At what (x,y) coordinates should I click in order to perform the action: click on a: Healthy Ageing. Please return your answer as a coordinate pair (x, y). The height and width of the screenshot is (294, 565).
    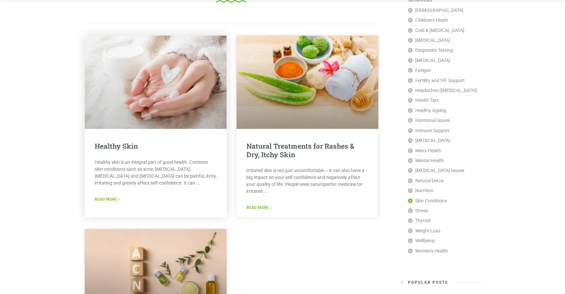
    Looking at the image, I should click on (427, 110).